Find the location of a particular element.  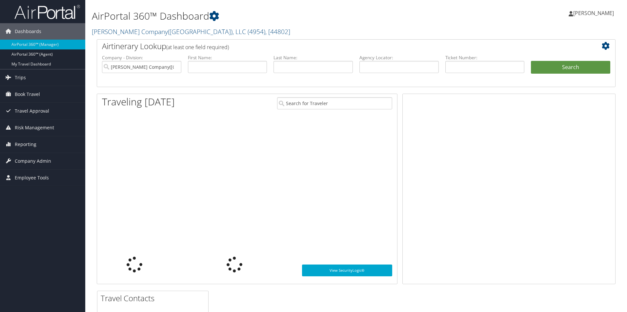

a: View SecurityLogic® is located at coordinates (347, 271).